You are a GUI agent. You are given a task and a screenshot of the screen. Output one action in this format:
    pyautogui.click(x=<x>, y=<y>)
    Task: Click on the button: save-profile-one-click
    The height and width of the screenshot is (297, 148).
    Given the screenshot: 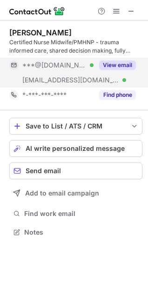 What is the action you would take?
    pyautogui.click(x=76, y=126)
    